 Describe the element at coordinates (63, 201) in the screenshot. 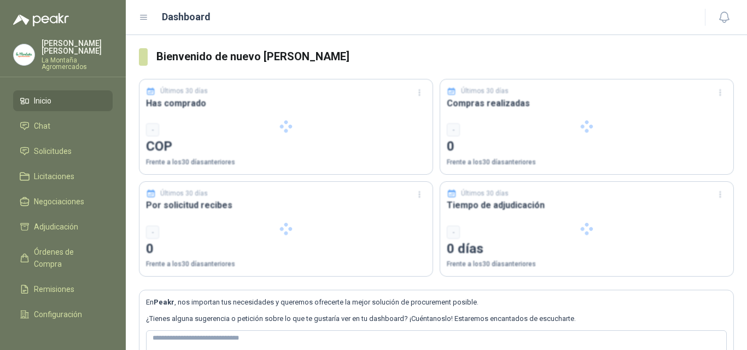

I see `a: Negociaciones` at that location.